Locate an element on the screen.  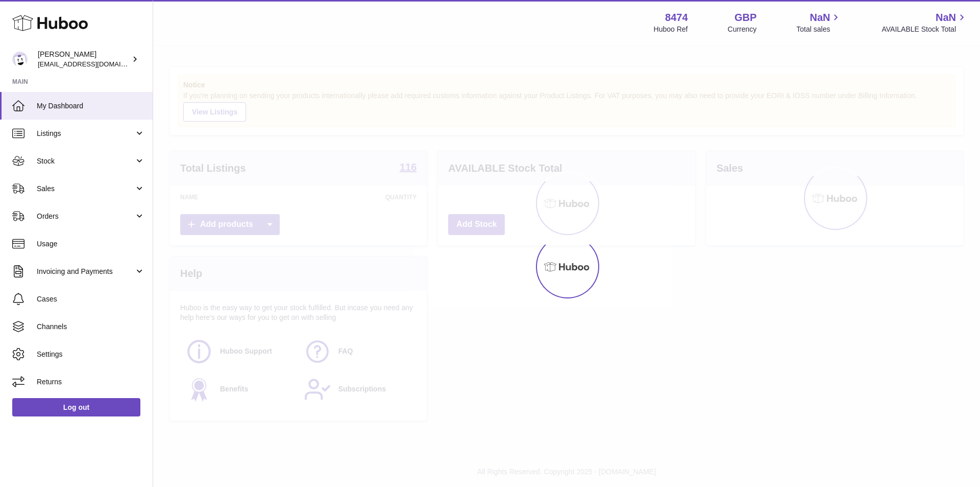
span: AVAILABLE Stock Total is located at coordinates (925, 29).